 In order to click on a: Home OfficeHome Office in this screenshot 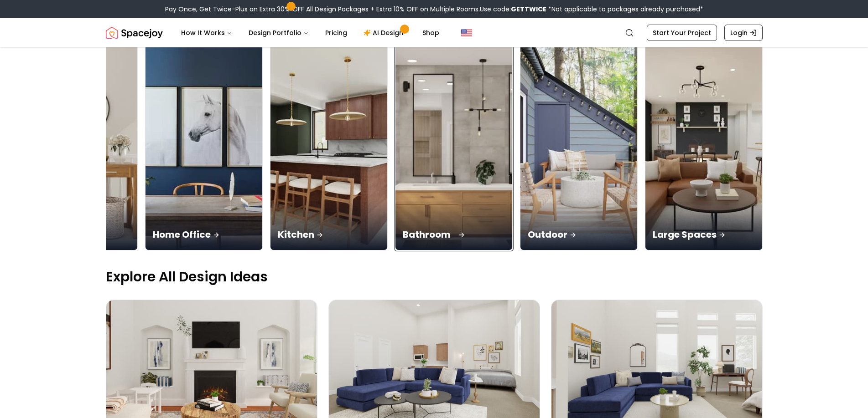, I will do `click(204, 147)`.